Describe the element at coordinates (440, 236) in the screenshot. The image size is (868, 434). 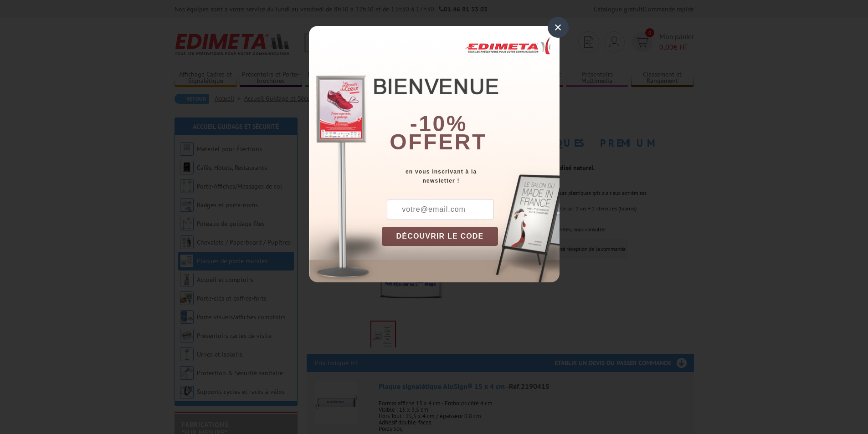
I see `button: DÉCOUVRIR LE CODE` at that location.